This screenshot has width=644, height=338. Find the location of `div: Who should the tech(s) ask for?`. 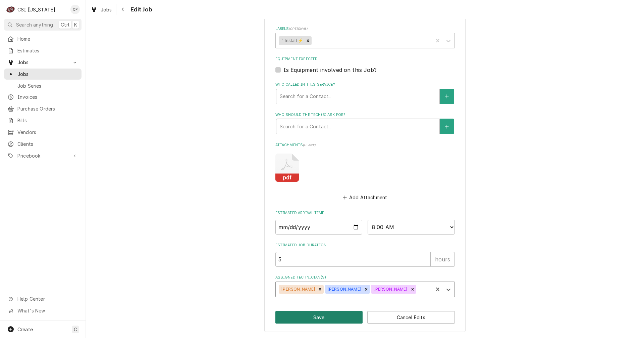

div: Who should the tech(s) ask for? is located at coordinates (365, 123).